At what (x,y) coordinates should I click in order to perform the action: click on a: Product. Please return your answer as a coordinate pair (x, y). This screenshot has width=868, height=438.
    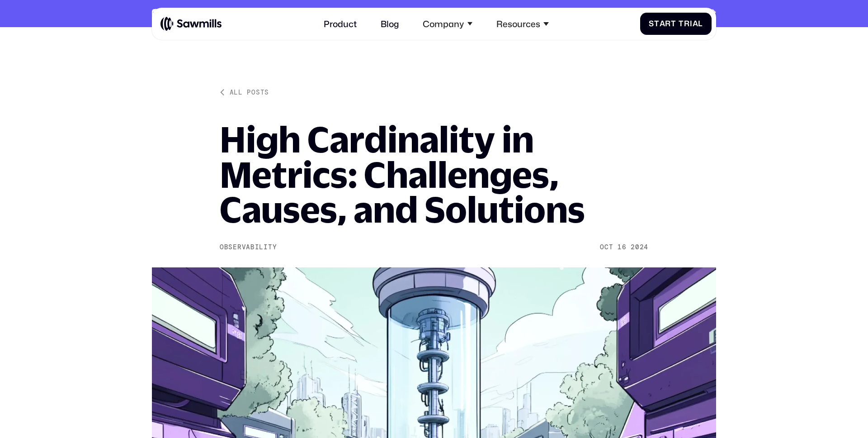
    Looking at the image, I should click on (341, 24).